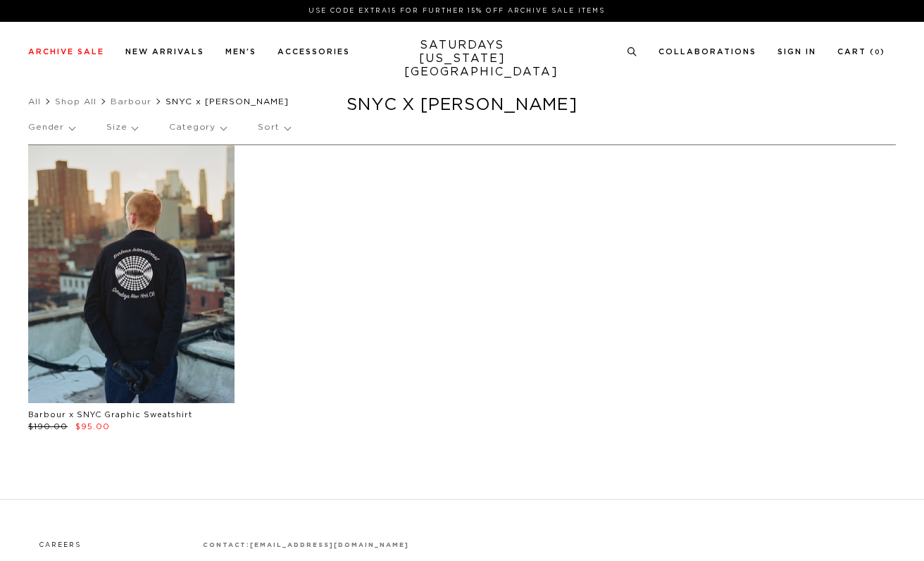 Image resolution: width=924 pixels, height=561 pixels. I want to click on p: Size, so click(122, 128).